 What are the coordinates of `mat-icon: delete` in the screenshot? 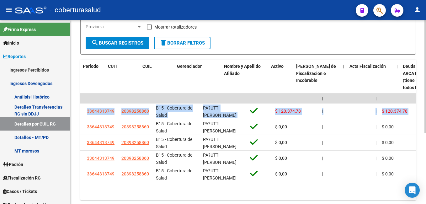 It's located at (163, 43).